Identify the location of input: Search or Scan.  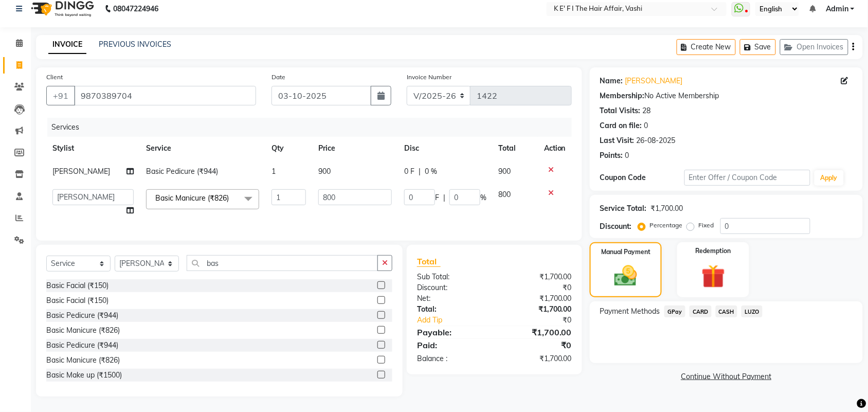
(282, 262).